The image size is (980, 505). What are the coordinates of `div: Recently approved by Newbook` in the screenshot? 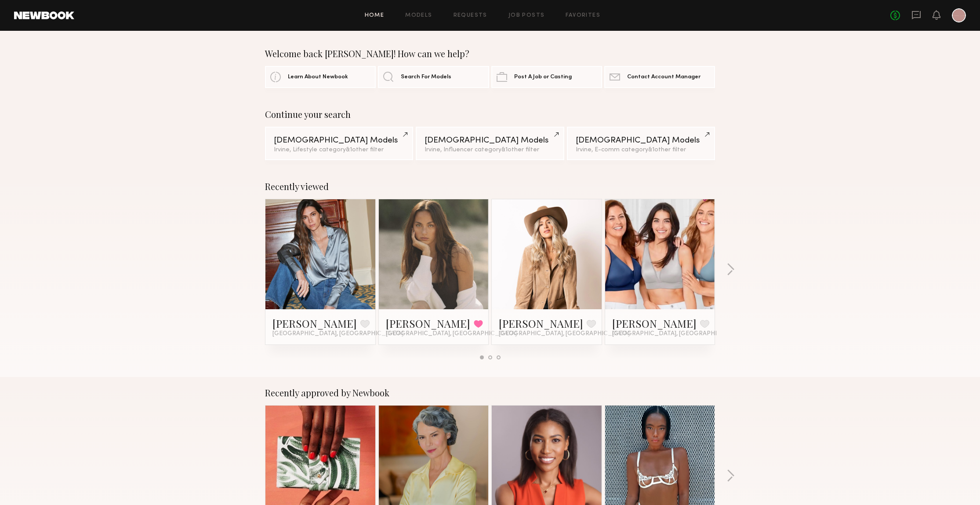 It's located at (490, 393).